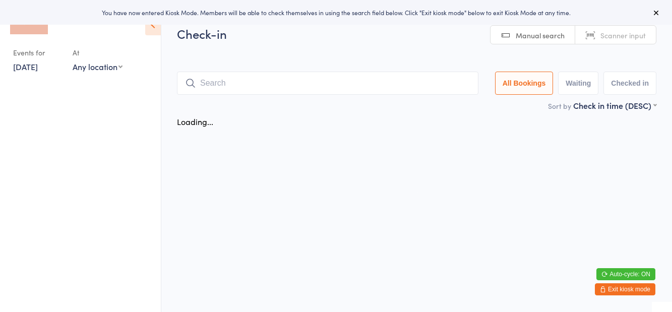 This screenshot has height=312, width=672. What do you see at coordinates (524, 83) in the screenshot?
I see `button: All Bookings` at bounding box center [524, 83].